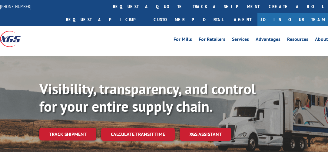  I want to click on a: Join Our Team, so click(292, 19).